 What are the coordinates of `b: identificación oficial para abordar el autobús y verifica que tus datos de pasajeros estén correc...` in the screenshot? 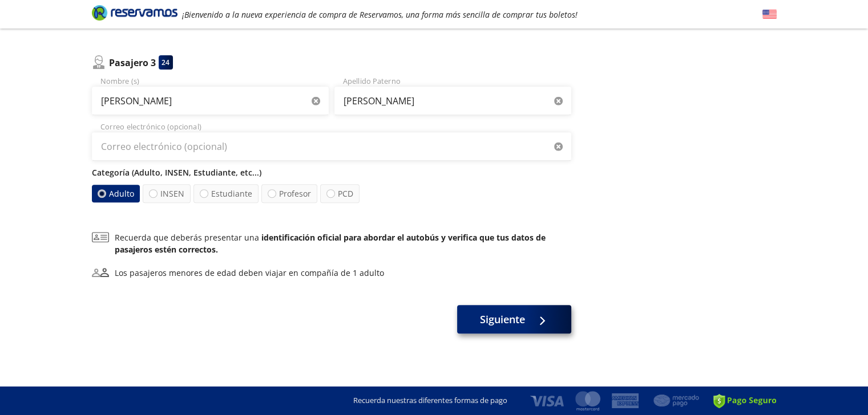 It's located at (330, 243).